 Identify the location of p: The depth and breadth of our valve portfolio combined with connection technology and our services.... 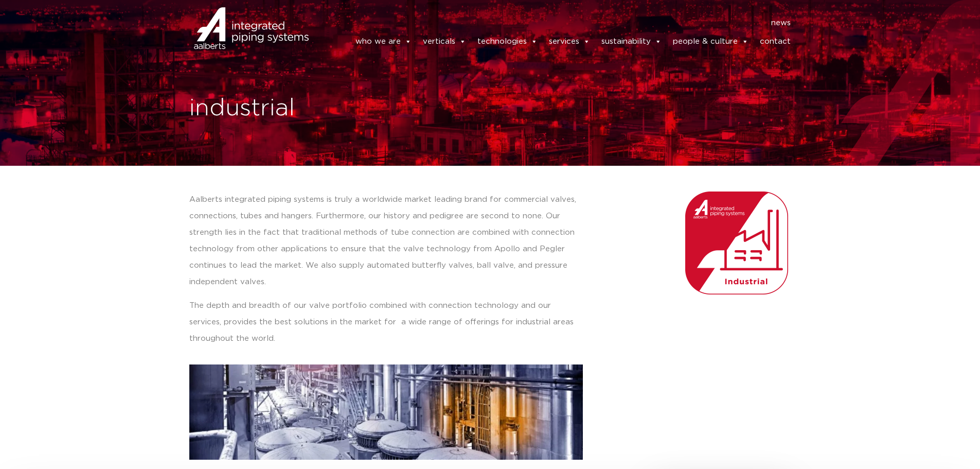
(386, 322).